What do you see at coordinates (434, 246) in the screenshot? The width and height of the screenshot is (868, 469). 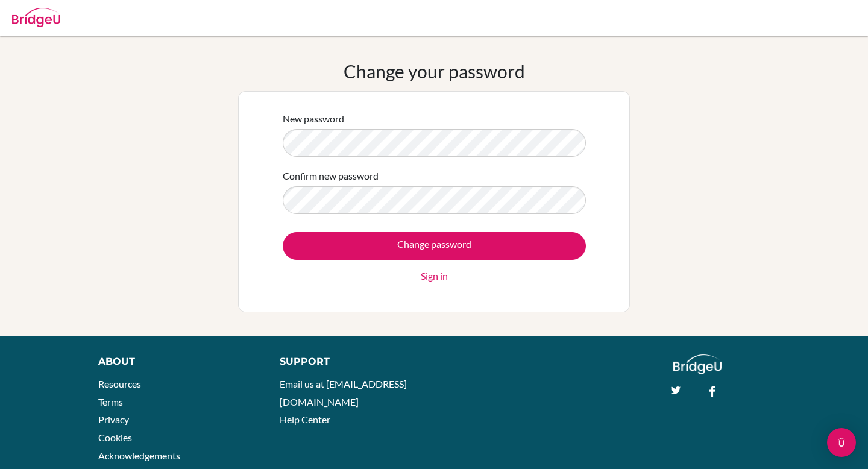 I see `input: Change password` at bounding box center [434, 246].